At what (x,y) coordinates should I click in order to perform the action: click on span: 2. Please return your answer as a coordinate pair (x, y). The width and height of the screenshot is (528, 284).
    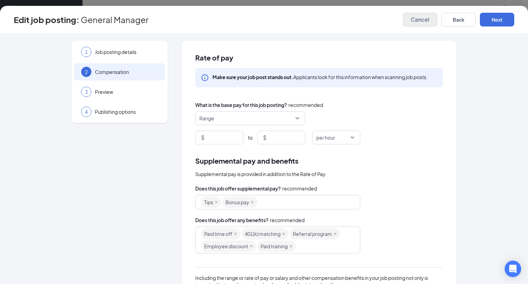
    Looking at the image, I should click on (86, 72).